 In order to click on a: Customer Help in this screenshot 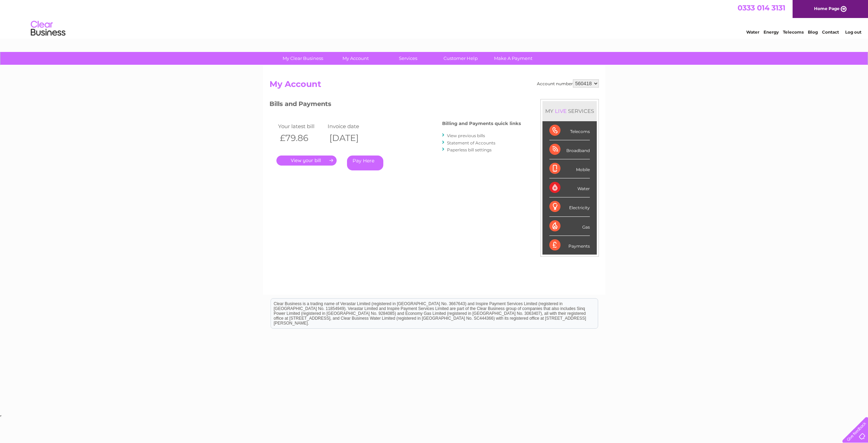, I will do `click(460, 58)`.